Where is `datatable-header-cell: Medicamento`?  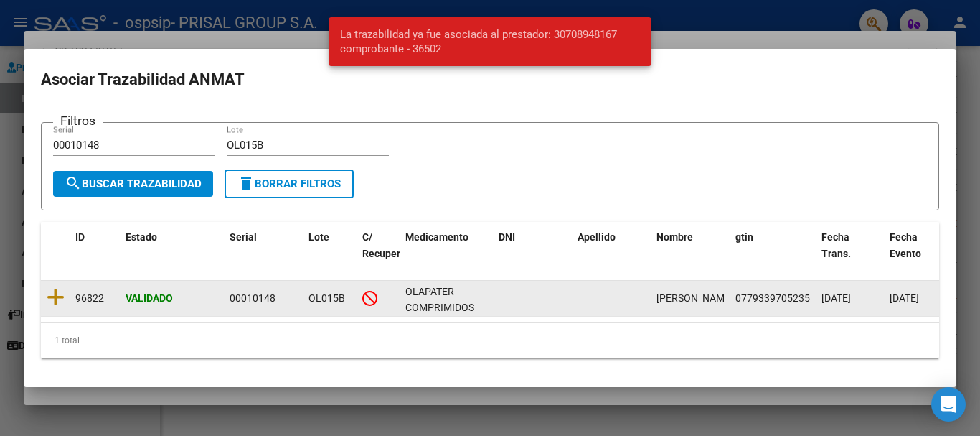
datatable-header-cell: Medicamento is located at coordinates (447, 253).